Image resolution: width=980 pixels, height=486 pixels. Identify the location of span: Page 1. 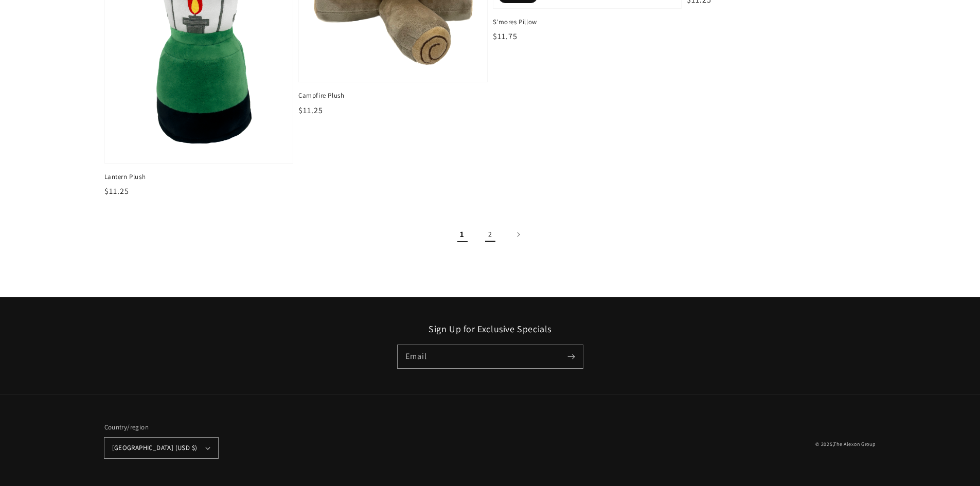
(462, 235).